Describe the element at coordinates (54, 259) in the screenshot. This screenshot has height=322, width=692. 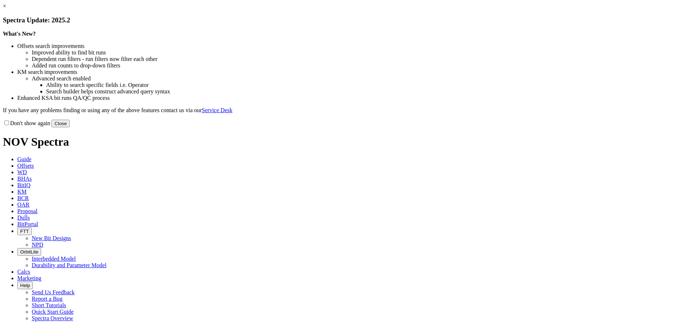
I see `a: Interbedded Model` at that location.